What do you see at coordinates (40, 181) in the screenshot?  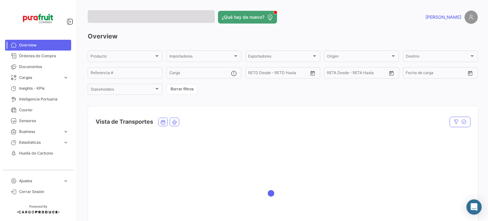 I see `span: Ajustes` at bounding box center [40, 181].